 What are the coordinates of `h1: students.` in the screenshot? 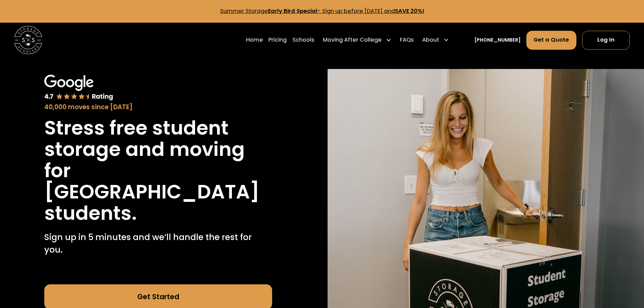 It's located at (91, 213).